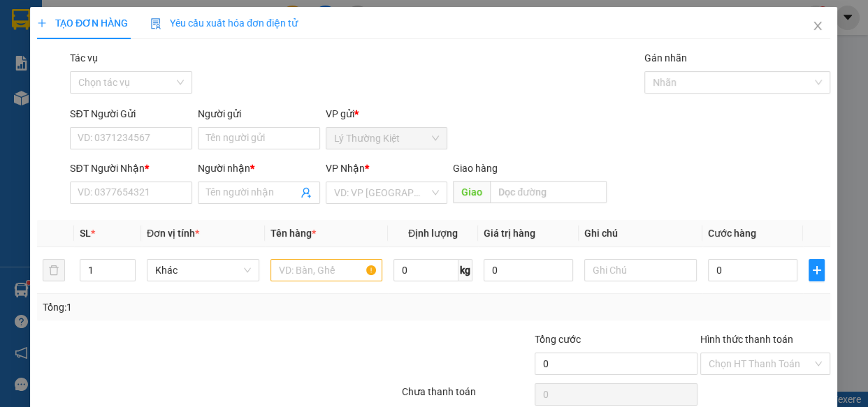  What do you see at coordinates (156, 24) in the screenshot?
I see `img: icon` at bounding box center [156, 24].